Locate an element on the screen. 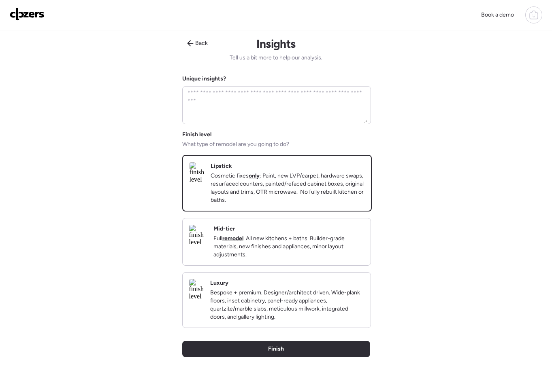 The height and width of the screenshot is (368, 552). p: Full . All new kitchens + baths. Builder-grade materials, new finishes and appliances, minor layo... is located at coordinates (289, 247).